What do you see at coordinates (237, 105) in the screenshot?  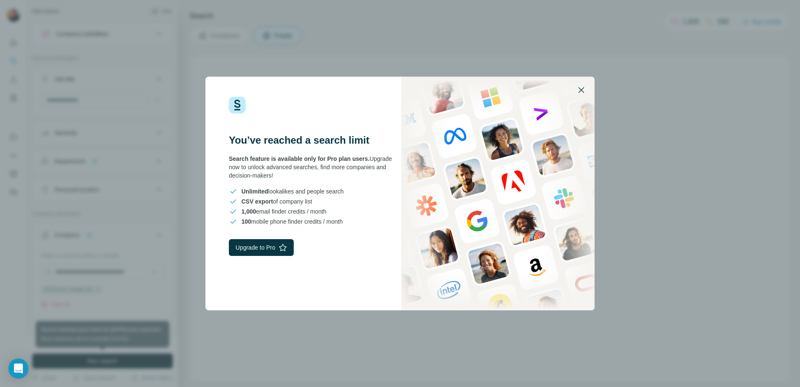 I see `img: Surfe Logo` at bounding box center [237, 105].